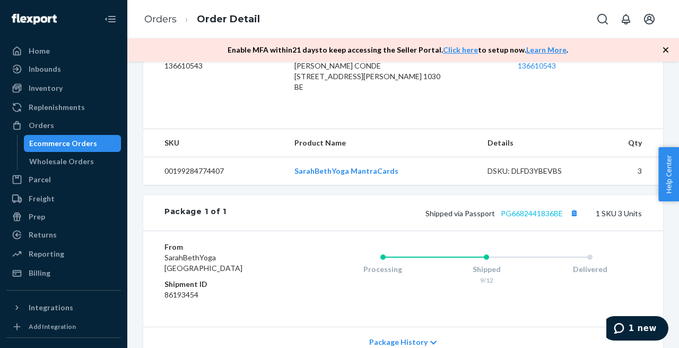 This screenshot has height=348, width=679. What do you see at coordinates (36, 12) in the screenshot?
I see `span: 1 new` at bounding box center [36, 12].